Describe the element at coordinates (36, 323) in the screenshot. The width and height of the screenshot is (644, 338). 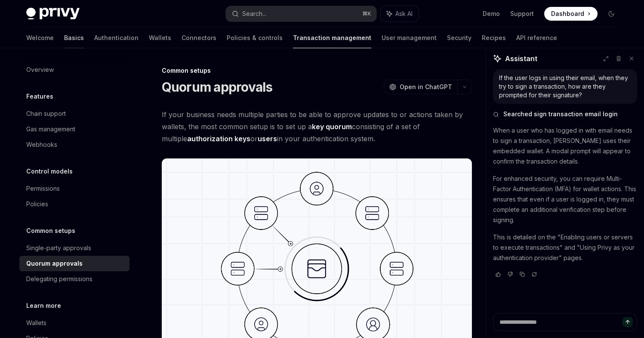
I see `div: Wallets` at that location.